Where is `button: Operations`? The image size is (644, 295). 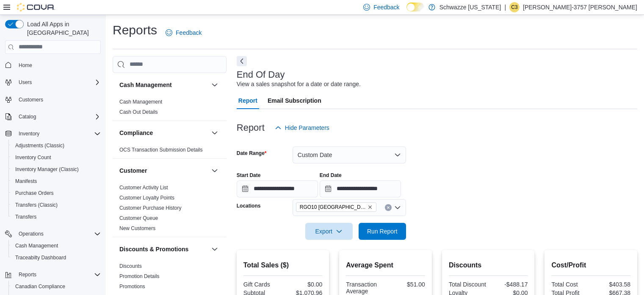
button: Operations is located at coordinates (53, 234).